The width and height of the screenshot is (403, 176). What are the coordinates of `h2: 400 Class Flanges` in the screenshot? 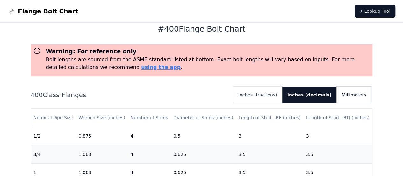 It's located at (129, 95).